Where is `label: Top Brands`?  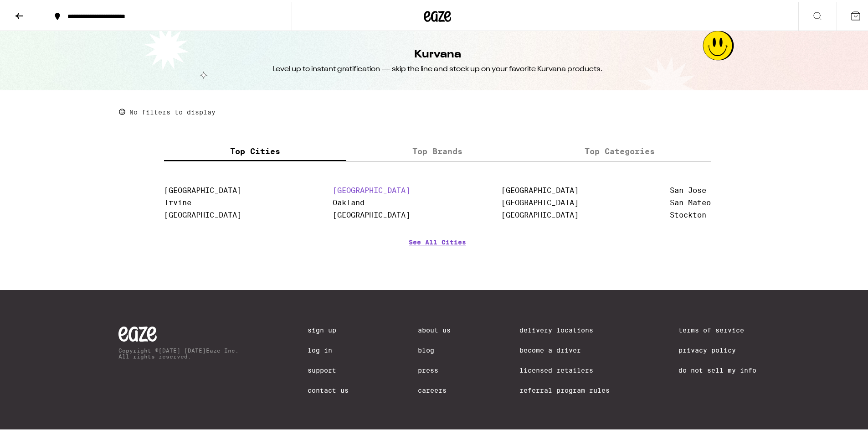
label: Top Brands is located at coordinates (437, 149).